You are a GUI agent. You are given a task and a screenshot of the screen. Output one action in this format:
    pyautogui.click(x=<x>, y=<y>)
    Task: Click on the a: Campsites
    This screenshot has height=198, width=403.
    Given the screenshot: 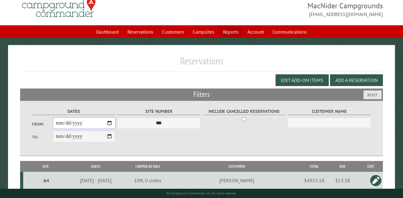 What is the action you would take?
    pyautogui.click(x=203, y=32)
    